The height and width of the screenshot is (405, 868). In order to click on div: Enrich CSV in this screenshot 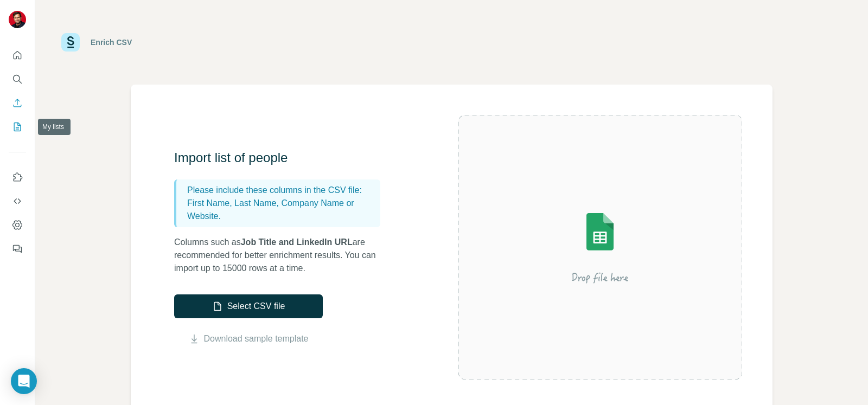, I will do `click(112, 42)`.